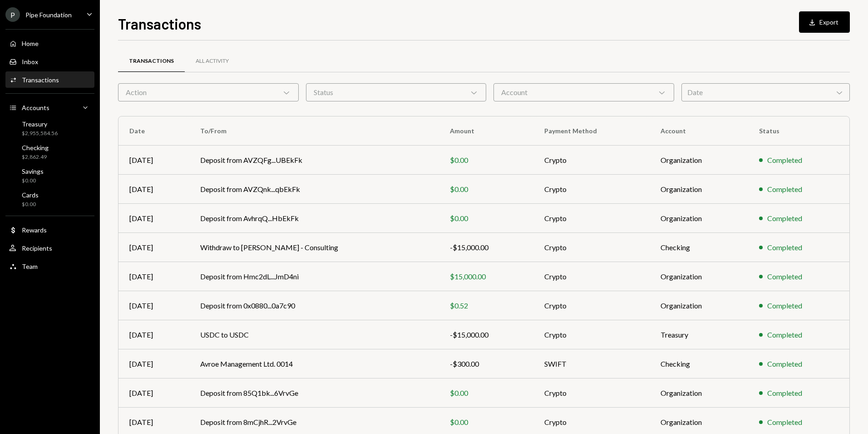  Describe the element at coordinates (314, 393) in the screenshot. I see `td: Deposit from 85Q1bk...6VrvGe` at that location.